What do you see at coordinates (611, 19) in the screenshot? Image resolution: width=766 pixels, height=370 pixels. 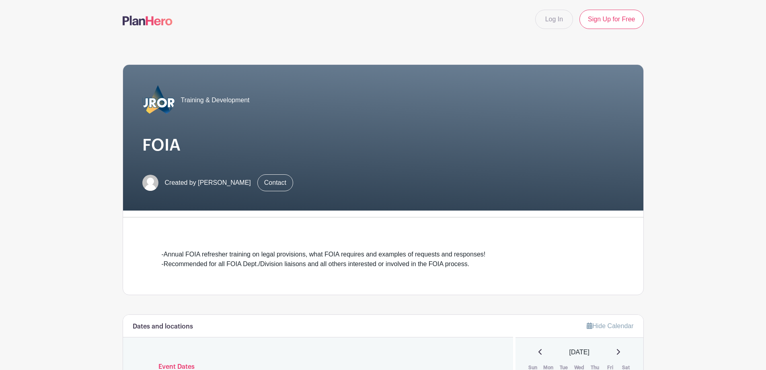 I see `a: Sign Up for Free` at bounding box center [611, 19].